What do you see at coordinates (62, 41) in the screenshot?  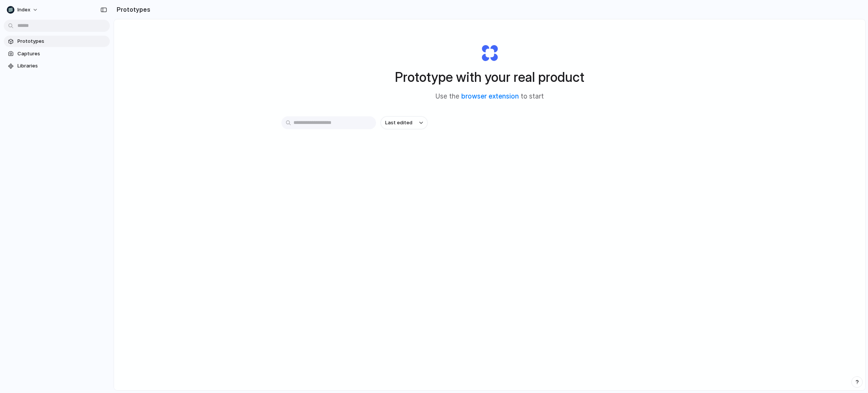 I see `span: Prototypes` at bounding box center [62, 41].